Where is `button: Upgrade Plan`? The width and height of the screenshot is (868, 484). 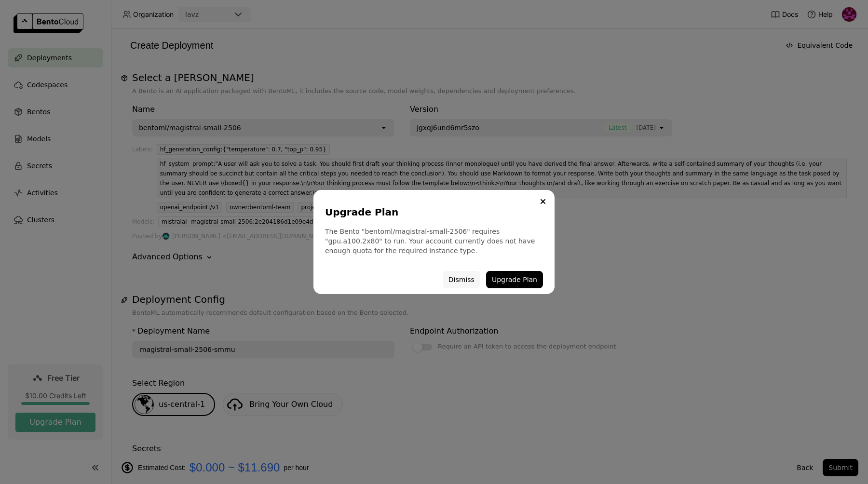 button: Upgrade Plan is located at coordinates (514, 279).